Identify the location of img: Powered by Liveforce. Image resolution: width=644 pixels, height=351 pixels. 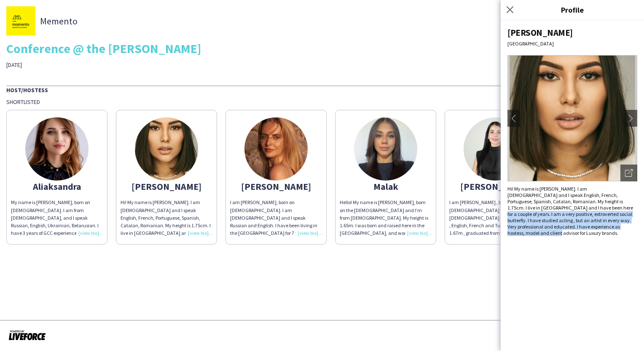
(27, 336).